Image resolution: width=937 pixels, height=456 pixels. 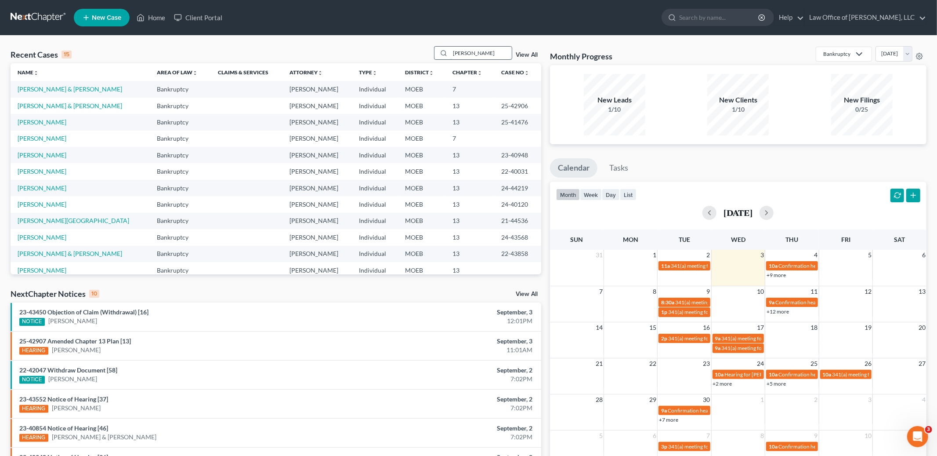 I want to click on td: 22-40031, so click(x=518, y=171).